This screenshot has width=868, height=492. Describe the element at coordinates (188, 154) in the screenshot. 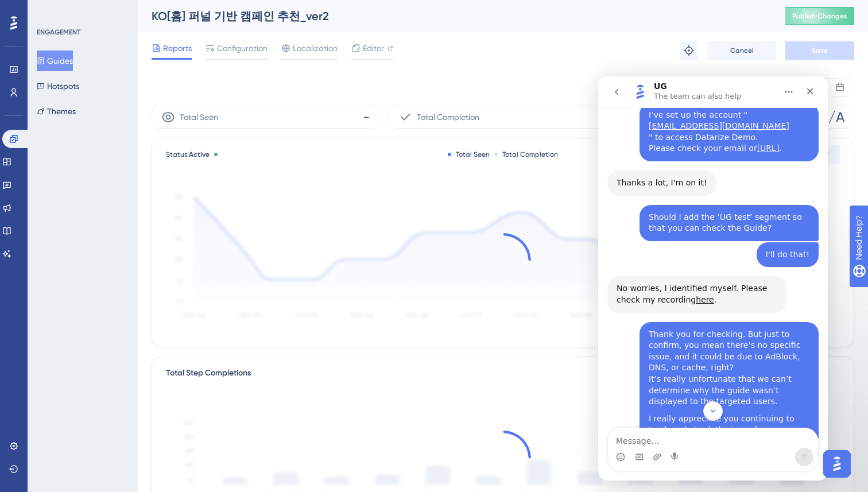

I see `span: Status:` at that location.